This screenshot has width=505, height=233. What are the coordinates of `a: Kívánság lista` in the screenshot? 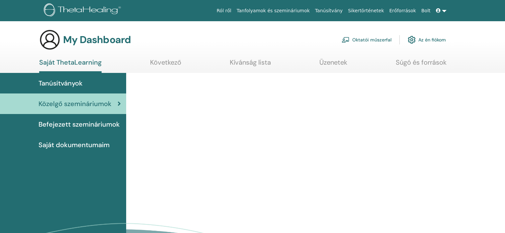 It's located at (250, 65).